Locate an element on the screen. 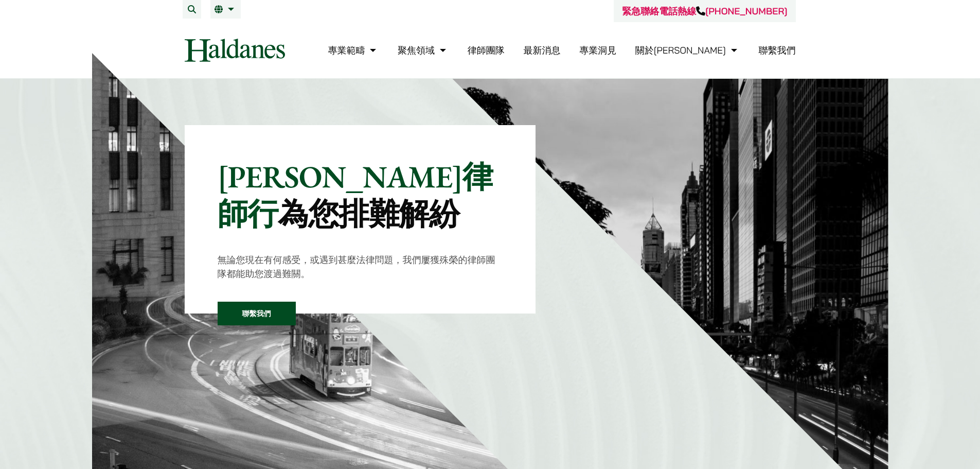 The width and height of the screenshot is (980, 469). a: 關於何敦 is located at coordinates (688, 50).